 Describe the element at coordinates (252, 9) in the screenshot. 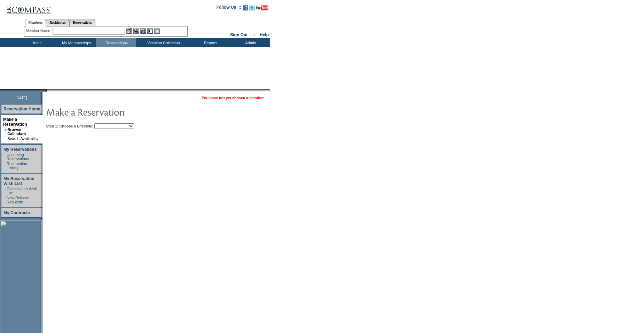

I see `a: Follow us on Twitter` at that location.